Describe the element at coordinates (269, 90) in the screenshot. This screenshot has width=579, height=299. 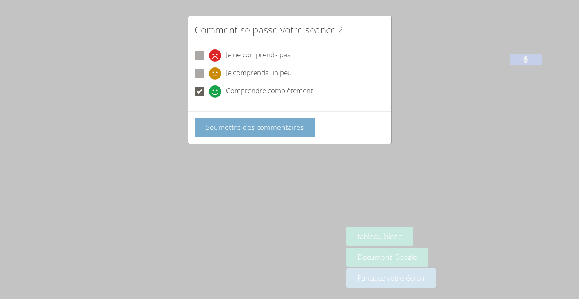
I see `font: Comprendre complètement` at that location.